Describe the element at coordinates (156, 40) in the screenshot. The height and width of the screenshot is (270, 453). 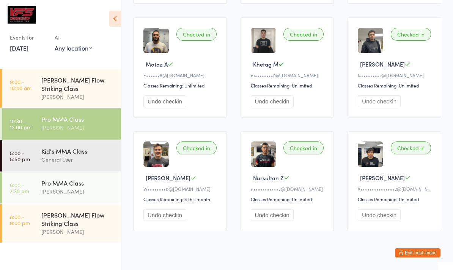
I see `img: image1679938858.png` at that location.